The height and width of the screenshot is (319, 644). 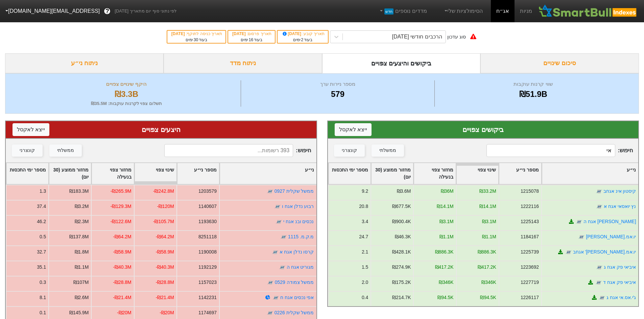 I want to click on span: 16, so click(x=251, y=40).